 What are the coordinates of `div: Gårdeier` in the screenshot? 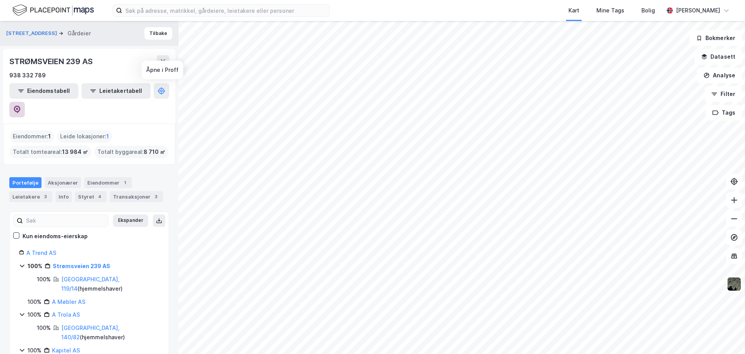 It's located at (79, 33).